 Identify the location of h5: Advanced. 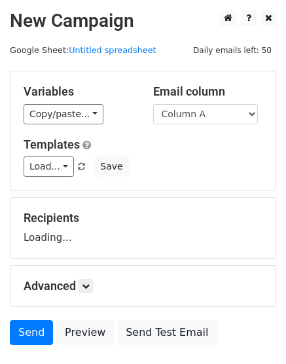
(143, 286).